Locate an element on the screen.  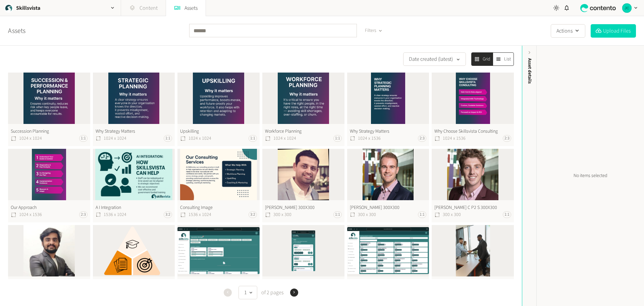
button: Filters is located at coordinates (373, 31).